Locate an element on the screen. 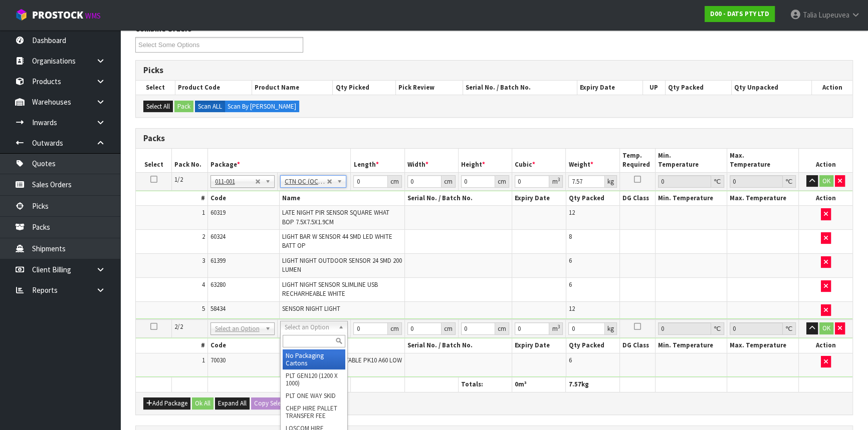 This screenshot has width=868, height=430. span: 61399 is located at coordinates (218, 261).